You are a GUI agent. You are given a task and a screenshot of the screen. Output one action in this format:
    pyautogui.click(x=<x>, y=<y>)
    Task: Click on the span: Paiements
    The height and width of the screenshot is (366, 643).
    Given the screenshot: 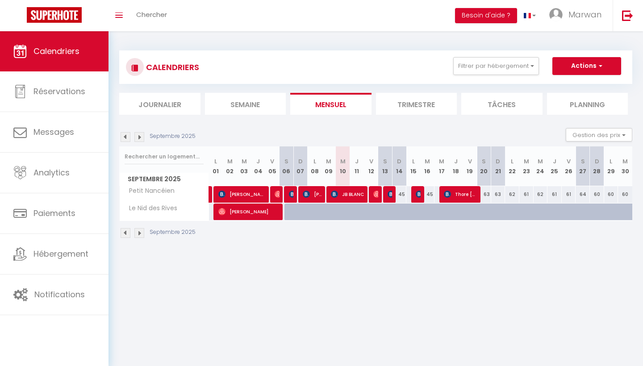 What is the action you would take?
    pyautogui.click(x=54, y=213)
    